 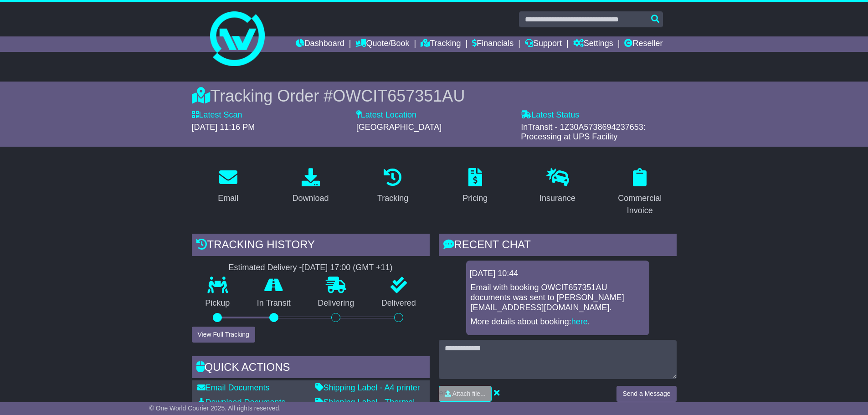 What do you see at coordinates (580, 322) in the screenshot?
I see `a: here` at bounding box center [580, 322].